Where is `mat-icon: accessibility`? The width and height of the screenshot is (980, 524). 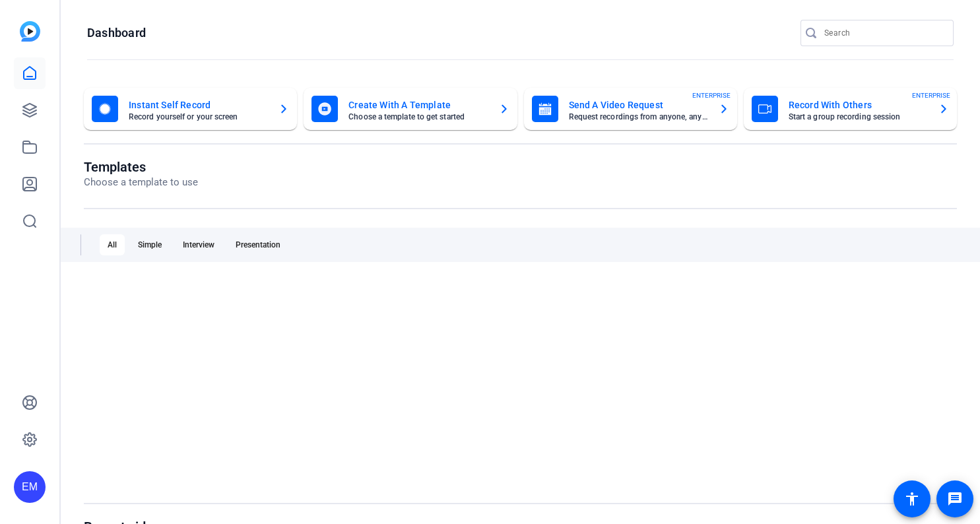 mat-icon: accessibility is located at coordinates (913, 499).